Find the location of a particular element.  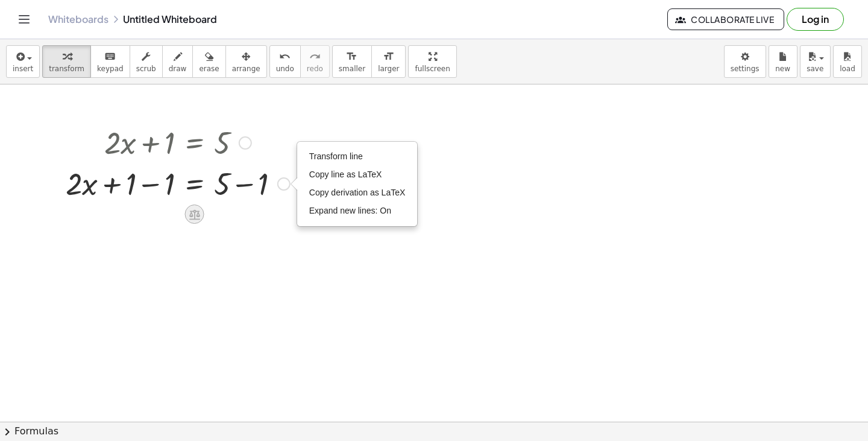

button: load is located at coordinates (847, 61).